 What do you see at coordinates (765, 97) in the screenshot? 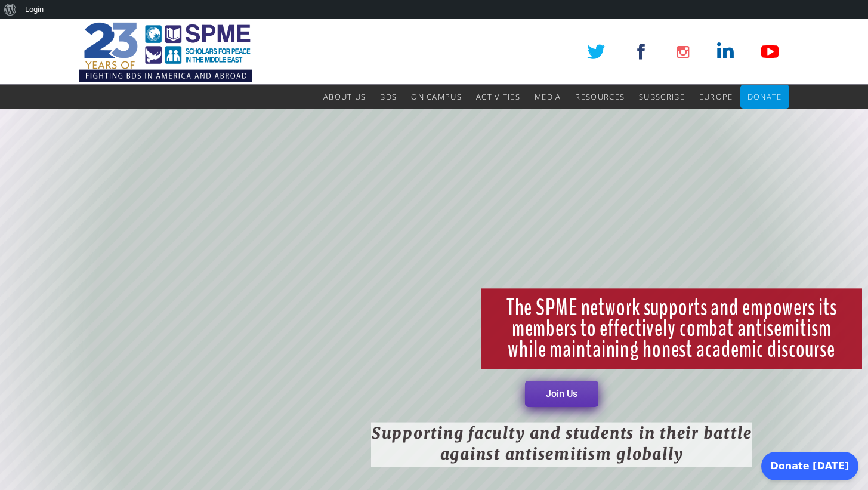
I see `span: Donate` at bounding box center [765, 97].